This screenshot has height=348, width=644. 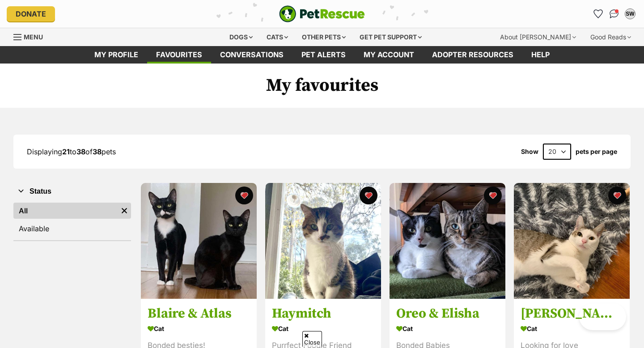 I want to click on div: Cats, so click(x=277, y=37).